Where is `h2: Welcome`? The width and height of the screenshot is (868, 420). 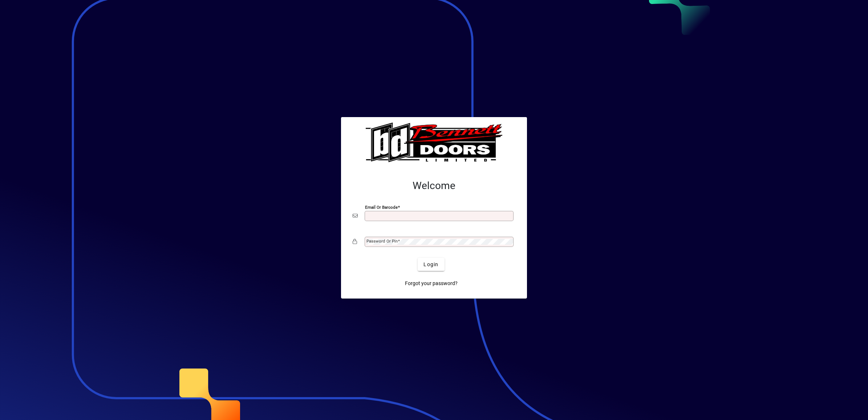
h2: Welcome is located at coordinates (434, 186).